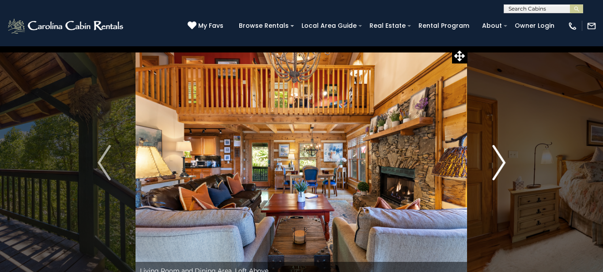  I want to click on a: Owner Login, so click(534, 26).